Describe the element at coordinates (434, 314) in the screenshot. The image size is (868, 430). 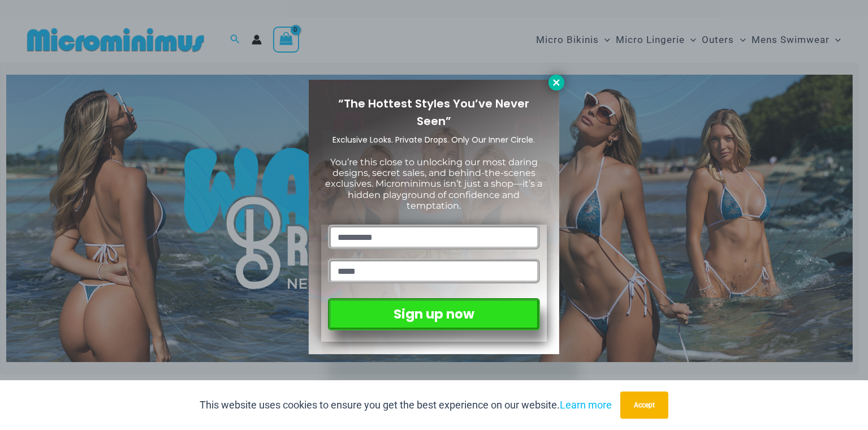
I see `button: Sign up now` at that location.